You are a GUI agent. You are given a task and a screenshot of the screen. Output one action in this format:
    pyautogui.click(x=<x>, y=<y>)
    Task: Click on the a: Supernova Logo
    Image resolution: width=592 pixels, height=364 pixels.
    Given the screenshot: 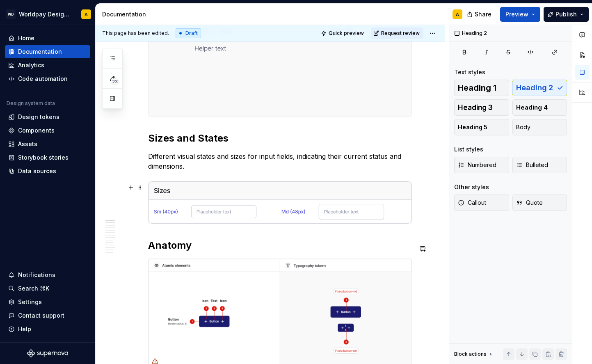 What is the action you would take?
    pyautogui.click(x=48, y=353)
    